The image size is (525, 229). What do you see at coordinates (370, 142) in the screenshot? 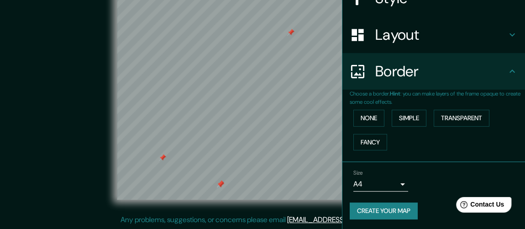
I see `button: Fancy` at bounding box center [370, 142].